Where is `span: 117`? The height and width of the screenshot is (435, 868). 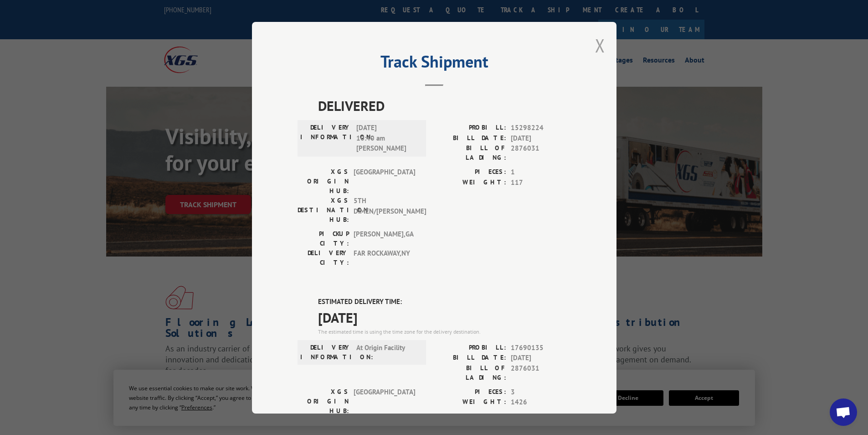 span: 117 is located at coordinates (541, 182).